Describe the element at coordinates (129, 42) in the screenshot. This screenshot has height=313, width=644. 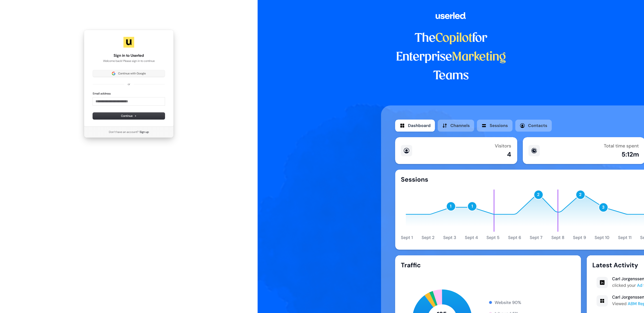
I see `img: Userled` at that location.